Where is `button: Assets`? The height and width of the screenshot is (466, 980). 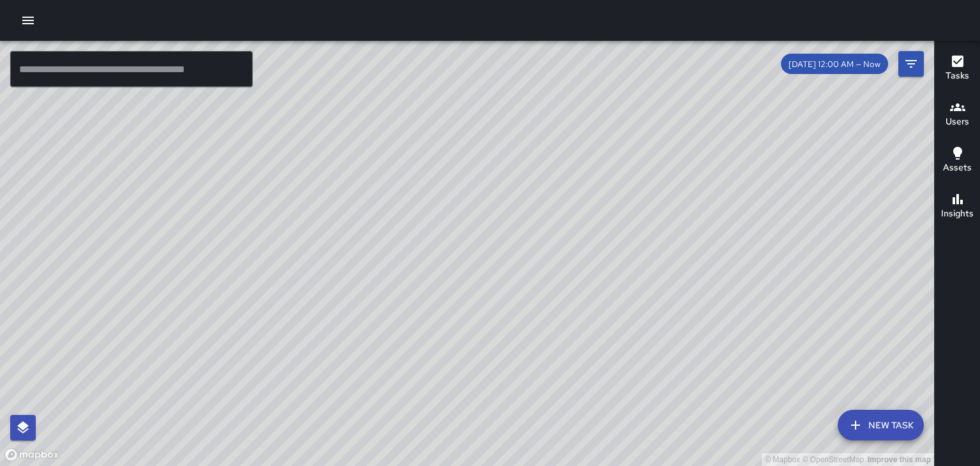 button: Assets is located at coordinates (957, 161).